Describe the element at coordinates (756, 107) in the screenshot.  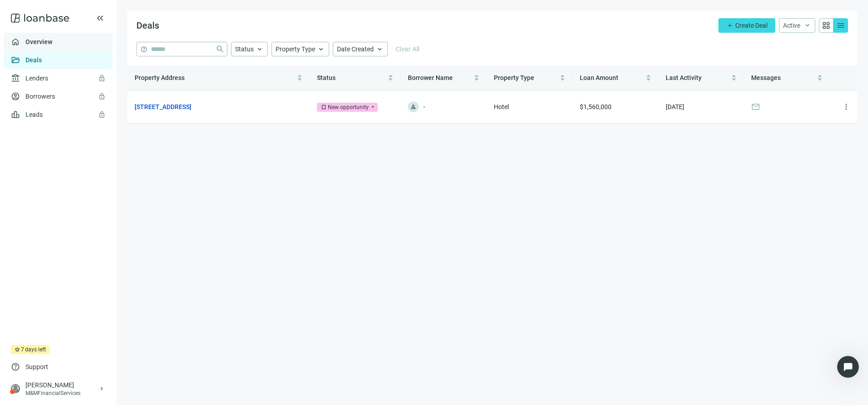
I see `span: mail` at that location.